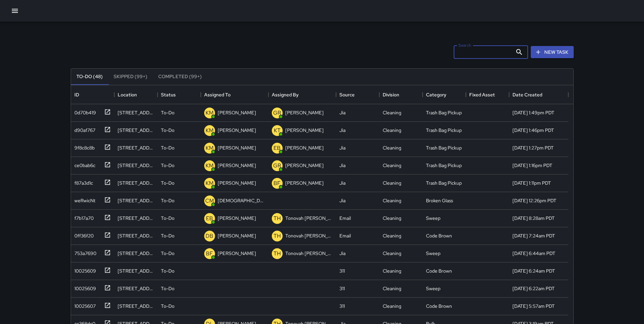 The image size is (644, 324). Describe the element at coordinates (277, 253) in the screenshot. I see `p: TH` at that location.